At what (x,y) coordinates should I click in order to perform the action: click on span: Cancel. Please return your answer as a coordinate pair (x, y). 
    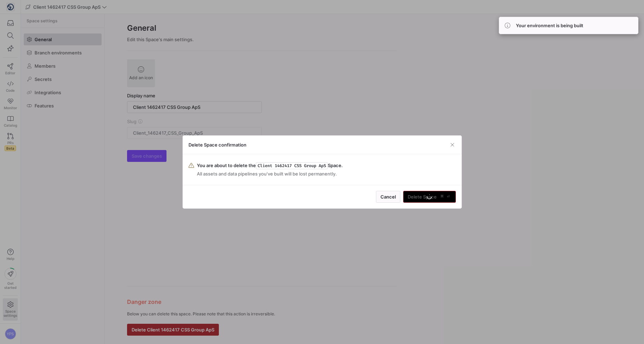
    Looking at the image, I should click on (388, 197).